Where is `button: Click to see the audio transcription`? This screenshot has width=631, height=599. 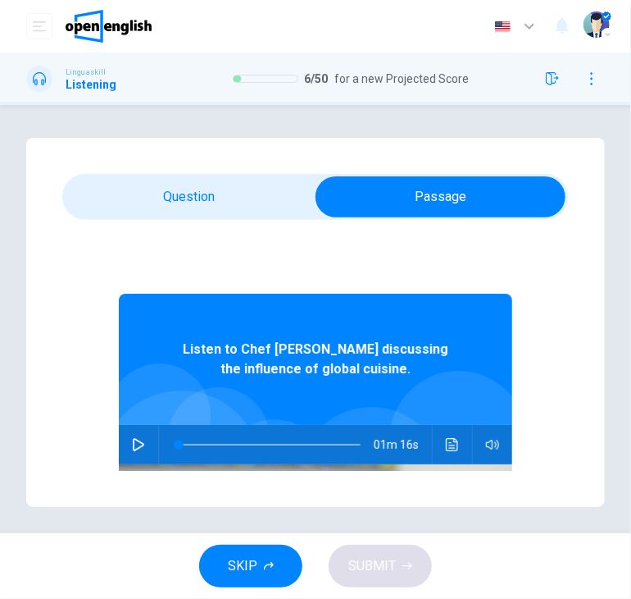
button: Click to see the audio transcription is located at coordinates (453, 444).